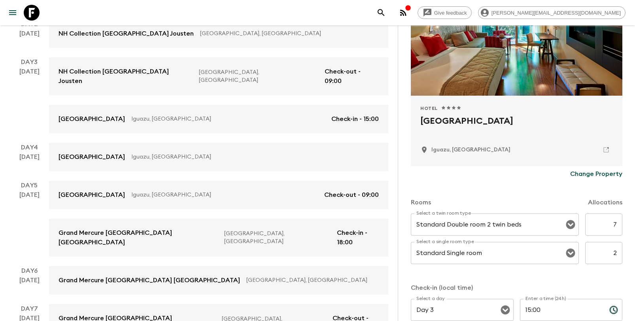 This screenshot has width=635, height=321. What do you see at coordinates (358, 238) in the screenshot?
I see `p: Check-in - 18:00` at bounding box center [358, 238].